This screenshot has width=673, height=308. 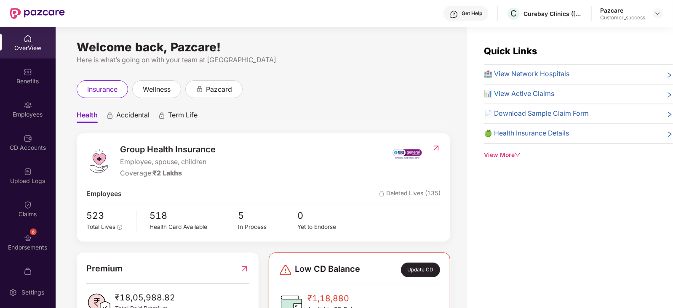 I want to click on span: pazcard, so click(x=219, y=89).